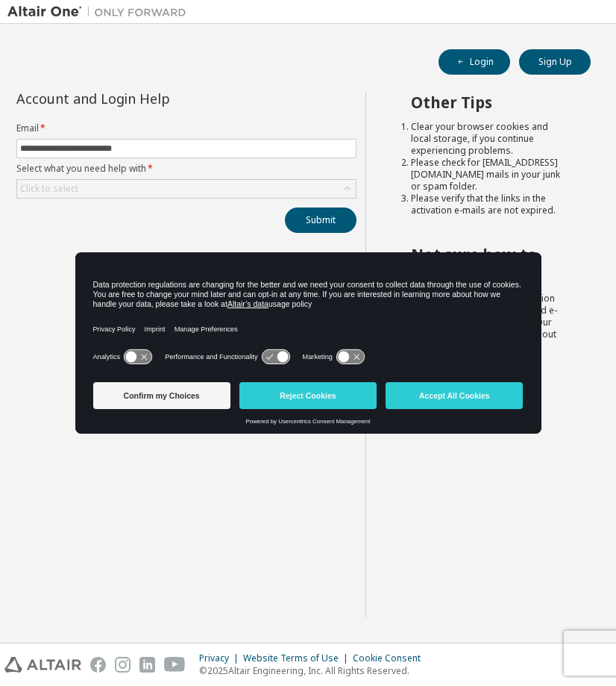  What do you see at coordinates (391, 658) in the screenshot?
I see `div: Cookie Consent` at bounding box center [391, 658].